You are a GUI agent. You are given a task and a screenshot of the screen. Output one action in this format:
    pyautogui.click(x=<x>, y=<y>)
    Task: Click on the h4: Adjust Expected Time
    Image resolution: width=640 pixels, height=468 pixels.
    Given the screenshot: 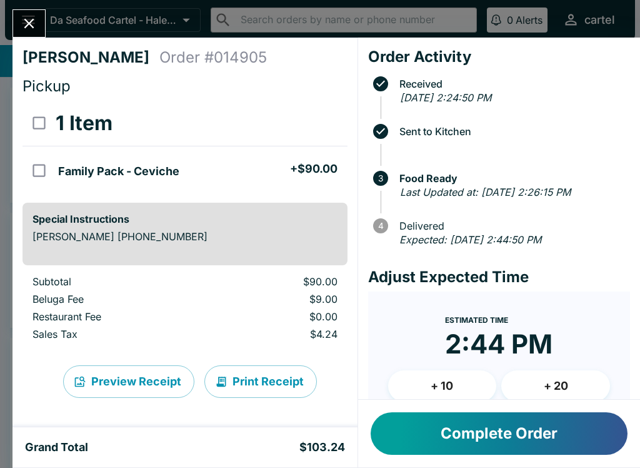 What is the action you would take?
    pyautogui.click(x=499, y=277)
    